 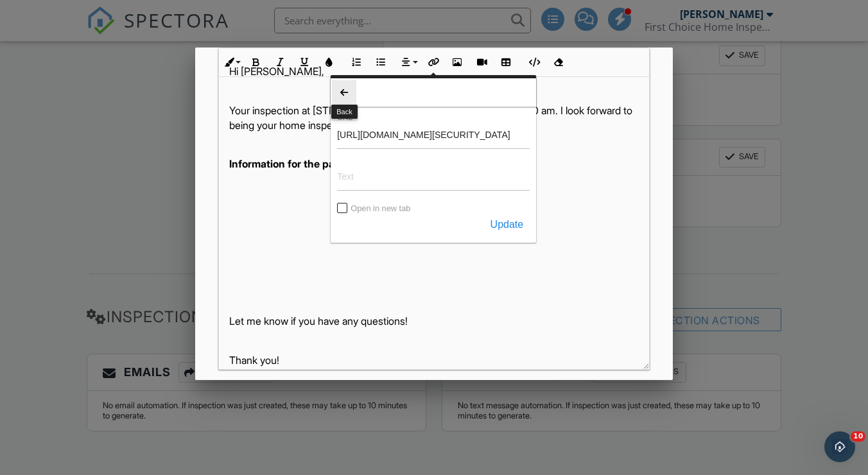 What do you see at coordinates (344, 163) in the screenshot?
I see `strong: Information for the payment can be found here:` at bounding box center [344, 163].